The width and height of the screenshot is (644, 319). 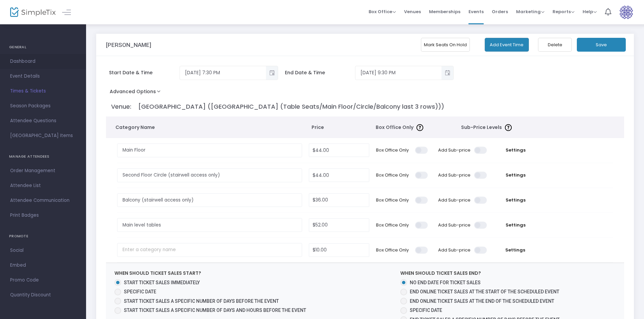 What do you see at coordinates (43, 171) in the screenshot?
I see `span: Order Management` at bounding box center [43, 171].